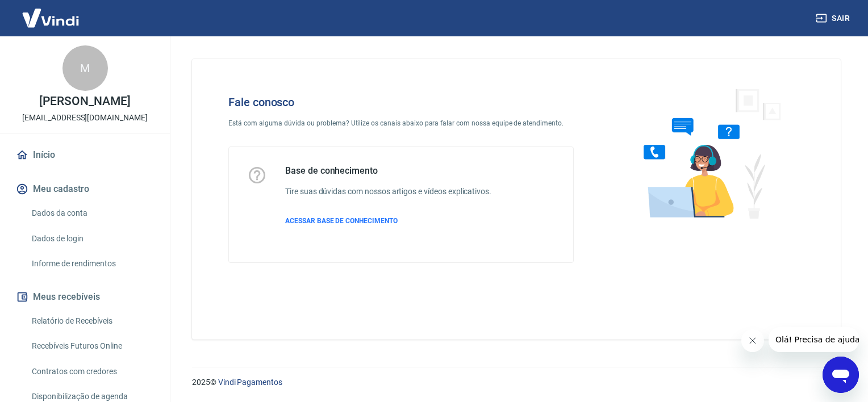 Image resolution: width=868 pixels, height=402 pixels. I want to click on button: Sair, so click(834, 18).